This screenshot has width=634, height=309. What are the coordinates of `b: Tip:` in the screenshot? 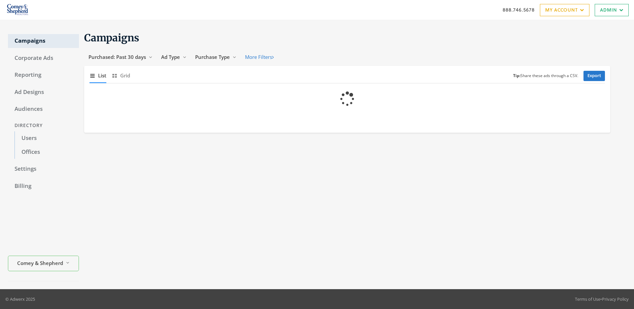 It's located at (517, 75).